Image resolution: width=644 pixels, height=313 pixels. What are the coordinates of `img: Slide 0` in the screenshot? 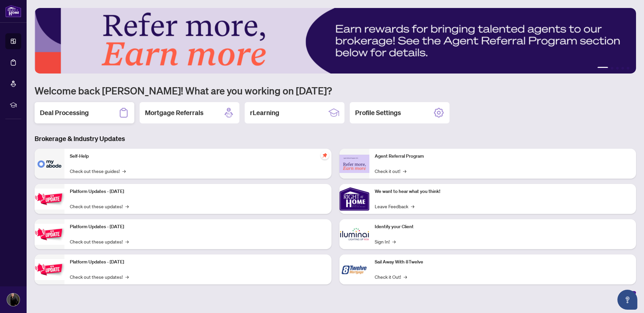 It's located at (335, 41).